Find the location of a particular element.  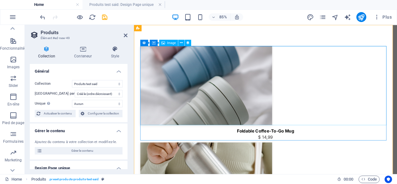

span: Image is located at coordinates (171, 43).